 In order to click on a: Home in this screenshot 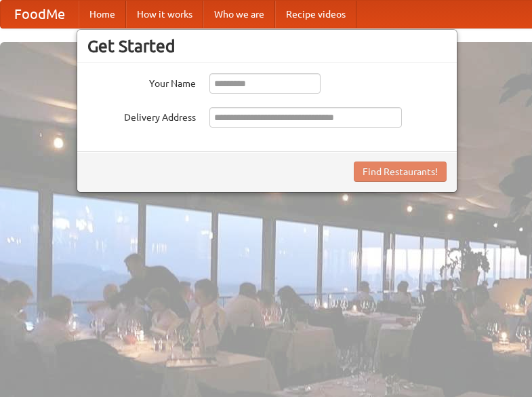, I will do `click(103, 15)`.